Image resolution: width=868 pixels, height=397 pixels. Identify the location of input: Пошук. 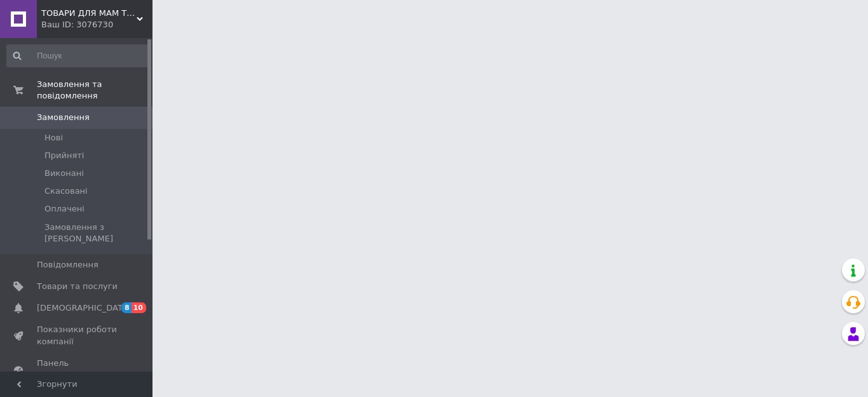
(78, 56).